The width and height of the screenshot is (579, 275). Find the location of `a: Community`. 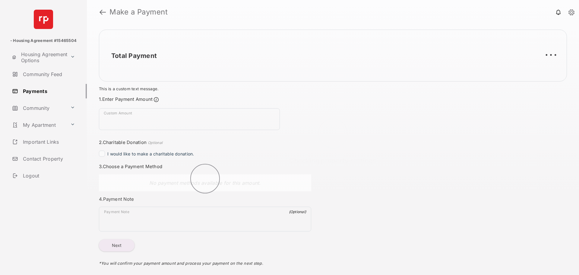

a: Community is located at coordinates (39, 108).